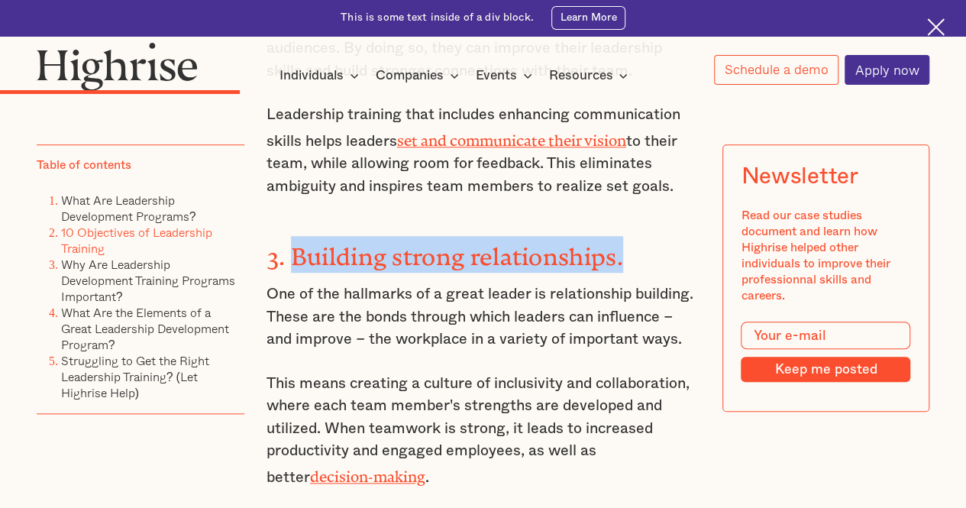 The image size is (966, 508). What do you see at coordinates (128, 208) in the screenshot?
I see `a: What Are Leadership Development Programs?` at bounding box center [128, 208].